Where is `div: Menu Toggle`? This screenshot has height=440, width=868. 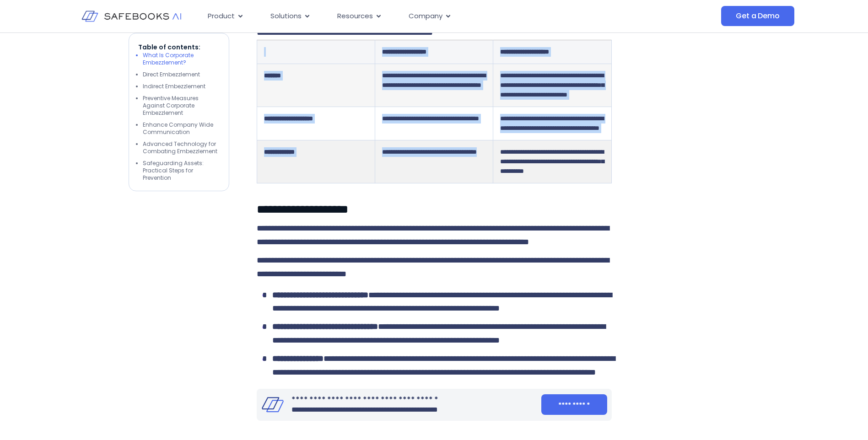
div: Menu Toggle is located at coordinates (415, 16).